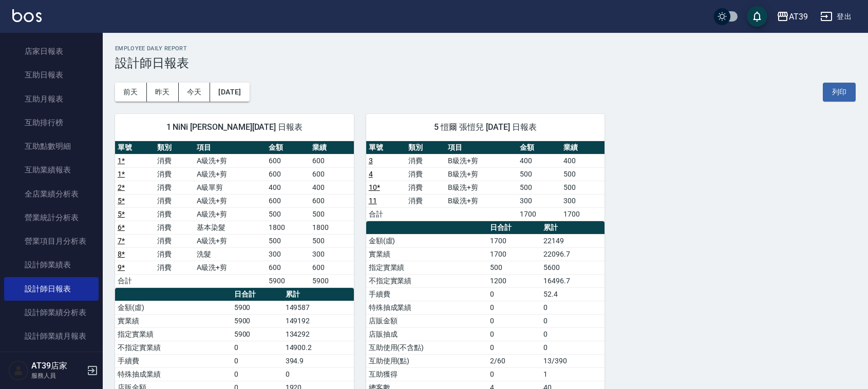 This screenshot has height=389, width=868. What do you see at coordinates (426, 320) in the screenshot?
I see `td: 店販金額` at bounding box center [426, 320].